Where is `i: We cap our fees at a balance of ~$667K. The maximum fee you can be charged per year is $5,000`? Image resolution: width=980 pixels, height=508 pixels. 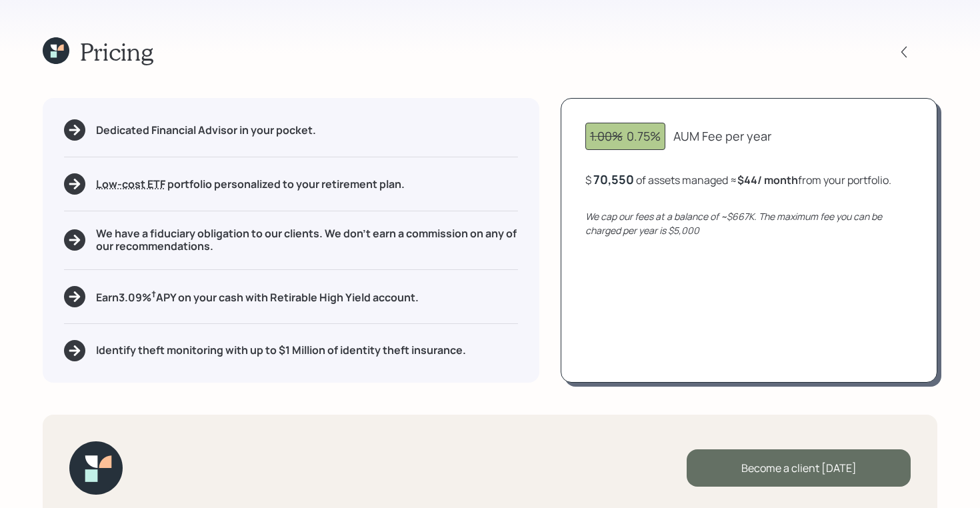 i: We cap our fees at a balance of ~$667K. The maximum fee you can be charged per year is $5,000 is located at coordinates (733, 224).